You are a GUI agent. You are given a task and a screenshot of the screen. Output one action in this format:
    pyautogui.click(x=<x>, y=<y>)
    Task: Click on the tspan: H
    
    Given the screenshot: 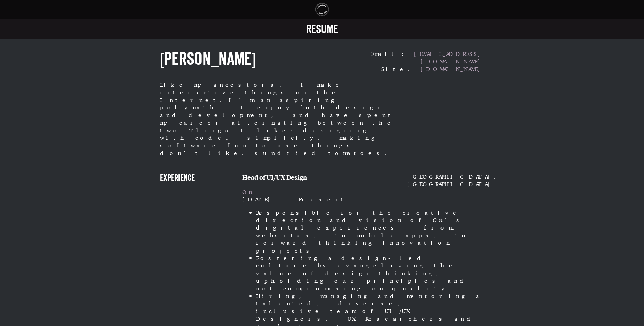 What is the action you would take?
    pyautogui.click(x=320, y=13)
    